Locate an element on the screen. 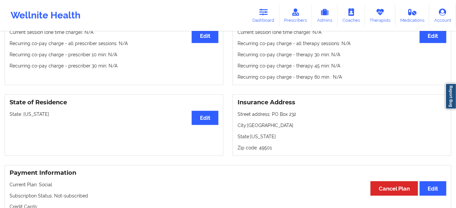  p: Recurring co-pay charge - all therapy sessions : N/A is located at coordinates (342, 44).